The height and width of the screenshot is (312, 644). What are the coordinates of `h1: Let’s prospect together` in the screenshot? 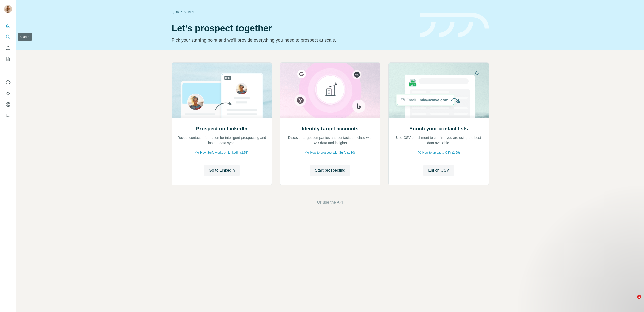 It's located at (292, 28).